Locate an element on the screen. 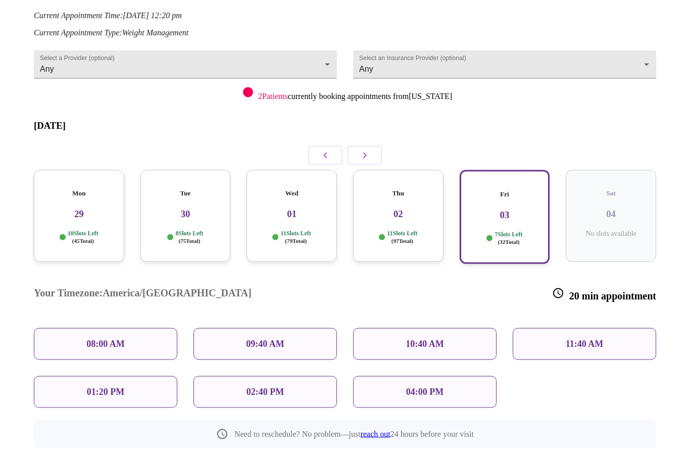 Image resolution: width=690 pixels, height=460 pixels. em: Current Appointment Type: Weight Management is located at coordinates (111, 32).